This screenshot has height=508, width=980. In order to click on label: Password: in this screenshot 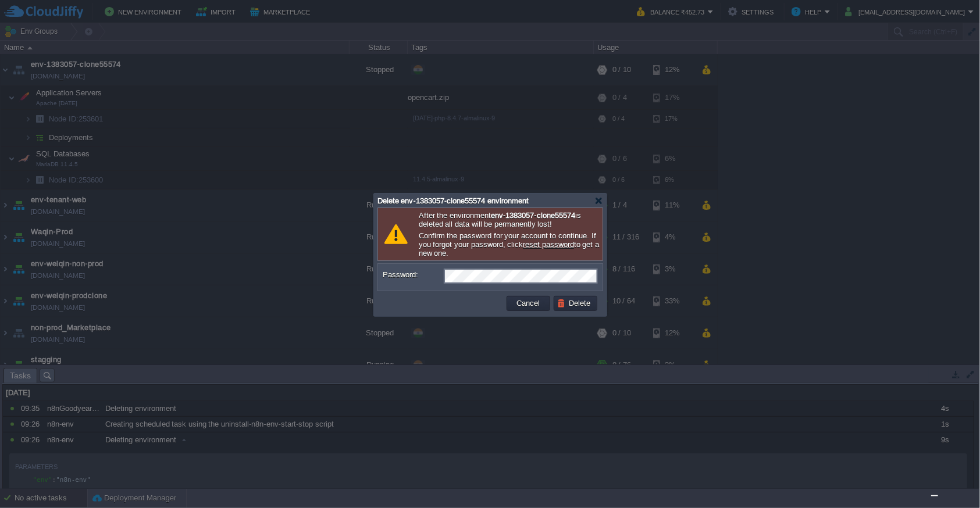, I will do `click(412, 275)`.